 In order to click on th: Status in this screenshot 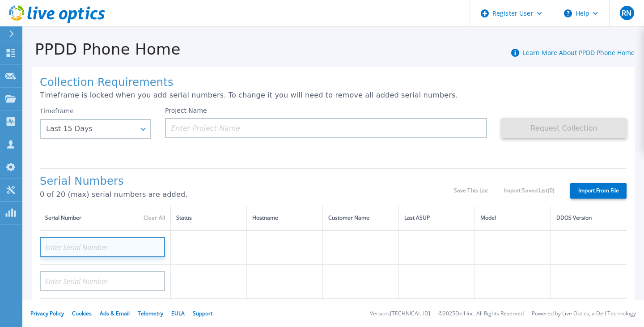, I will do `click(209, 218)`.